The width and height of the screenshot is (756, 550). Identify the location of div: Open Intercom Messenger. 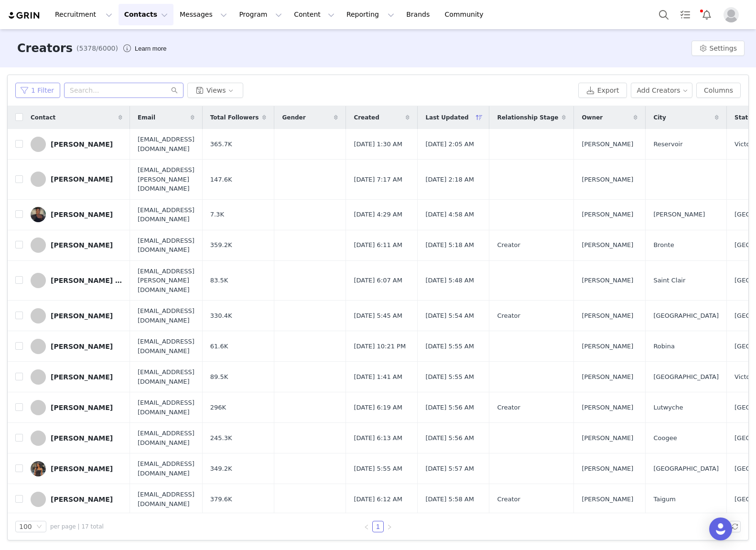
(721, 529).